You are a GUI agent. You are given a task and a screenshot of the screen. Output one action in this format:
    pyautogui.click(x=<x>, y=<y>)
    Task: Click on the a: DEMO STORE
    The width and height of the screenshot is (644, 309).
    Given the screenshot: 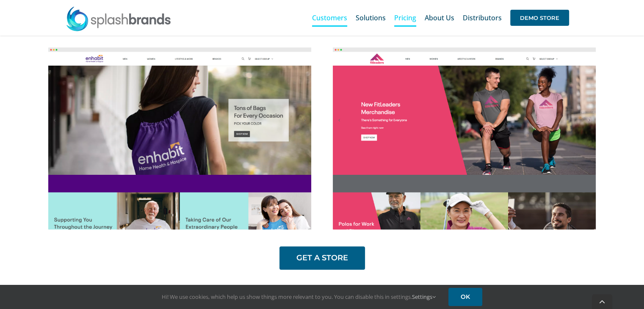 What is the action you would take?
    pyautogui.click(x=539, y=18)
    